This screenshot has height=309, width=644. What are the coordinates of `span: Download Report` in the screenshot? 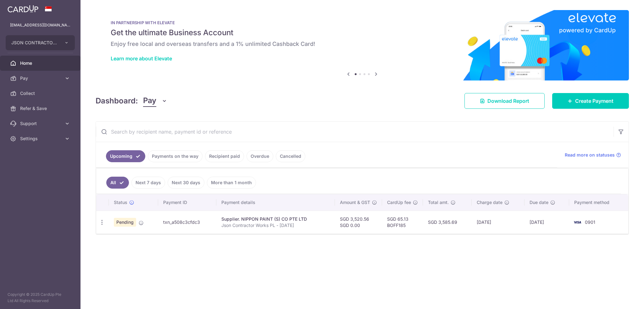 It's located at (508, 101).